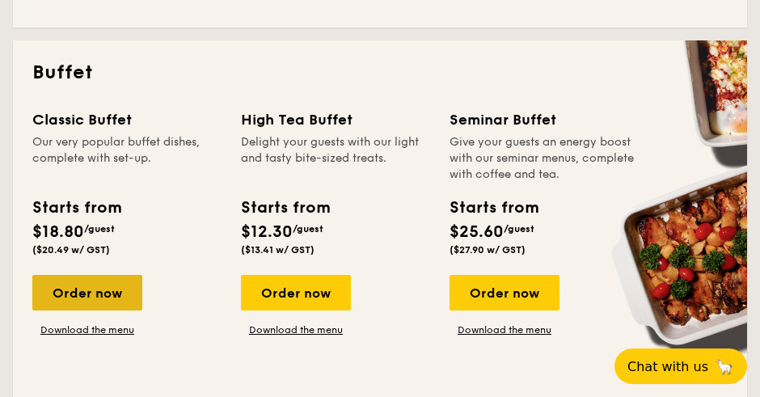  Describe the element at coordinates (680, 366) in the screenshot. I see `button: Chat with us🦙` at that location.